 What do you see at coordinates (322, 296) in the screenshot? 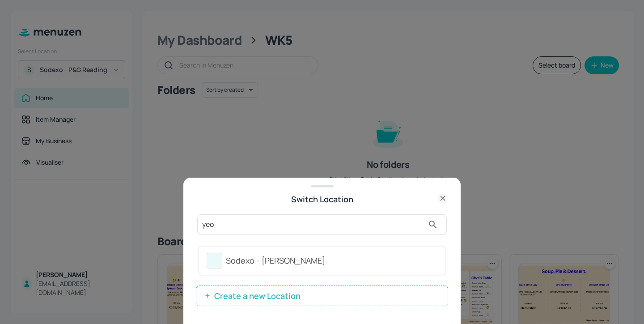
I see `button: Create a new Location` at bounding box center [322, 296].